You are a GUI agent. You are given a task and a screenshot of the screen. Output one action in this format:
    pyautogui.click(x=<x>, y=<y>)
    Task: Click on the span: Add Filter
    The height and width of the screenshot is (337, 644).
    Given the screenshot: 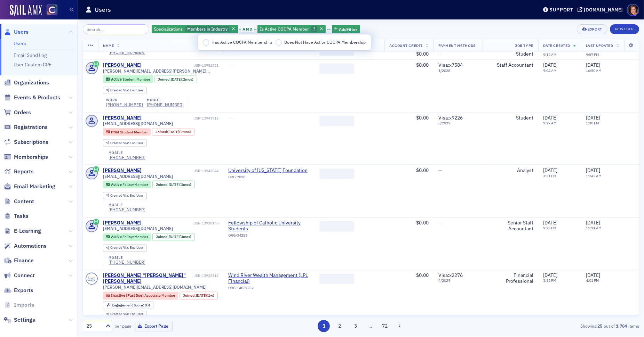 What is the action you would take?
    pyautogui.click(x=348, y=29)
    